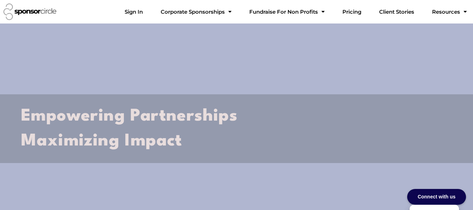 The height and width of the screenshot is (210, 473). Describe the element at coordinates (134, 12) in the screenshot. I see `a: Sign In` at that location.